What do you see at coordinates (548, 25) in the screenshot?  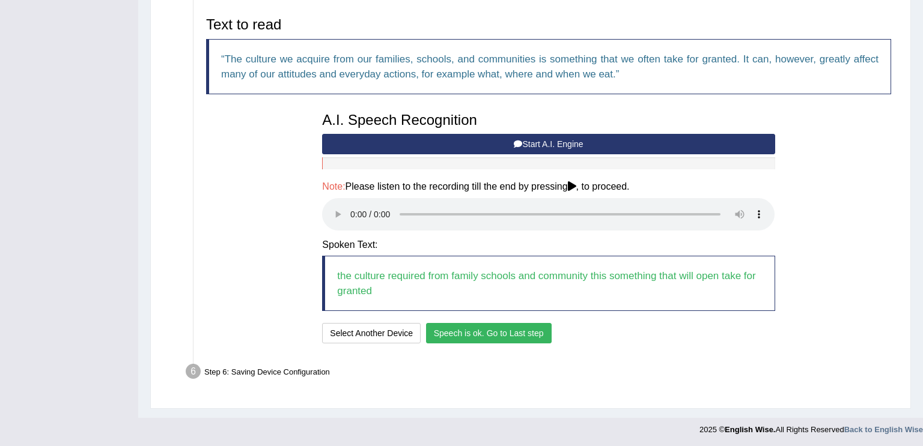 I see `h3: Text to read` at bounding box center [548, 25].